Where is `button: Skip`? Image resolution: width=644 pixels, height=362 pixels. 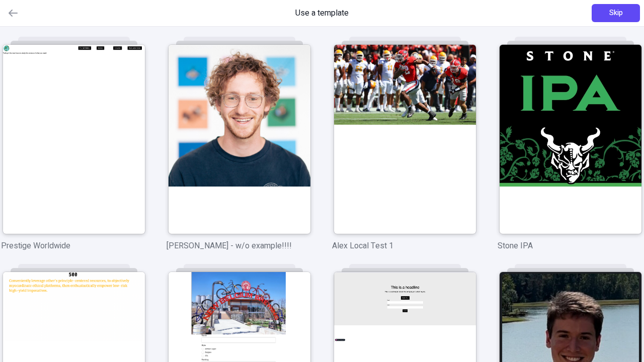 button: Skip is located at coordinates (616, 13).